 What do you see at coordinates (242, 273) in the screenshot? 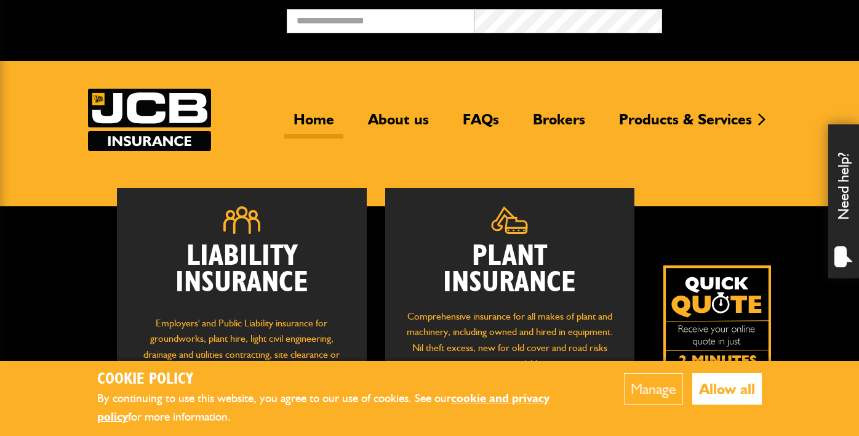
I see `h2: Liability Insurance` at bounding box center [242, 273].